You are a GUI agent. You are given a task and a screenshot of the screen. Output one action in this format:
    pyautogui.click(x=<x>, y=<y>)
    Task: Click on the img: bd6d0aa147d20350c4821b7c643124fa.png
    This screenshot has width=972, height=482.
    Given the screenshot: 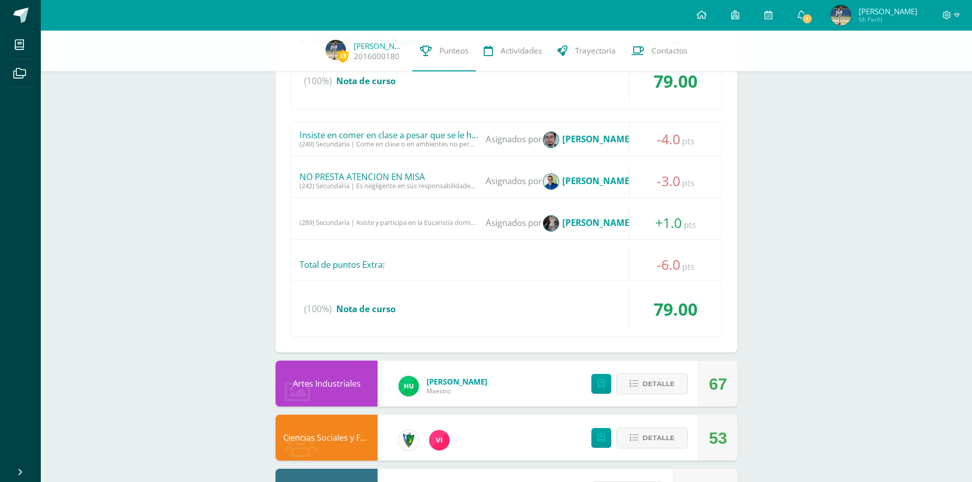 What is the action you would take?
    pyautogui.click(x=439, y=440)
    